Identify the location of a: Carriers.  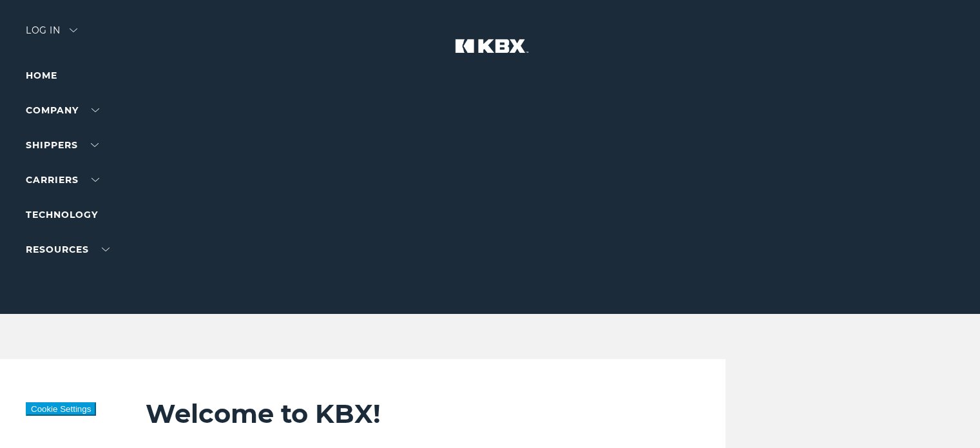
(62, 180).